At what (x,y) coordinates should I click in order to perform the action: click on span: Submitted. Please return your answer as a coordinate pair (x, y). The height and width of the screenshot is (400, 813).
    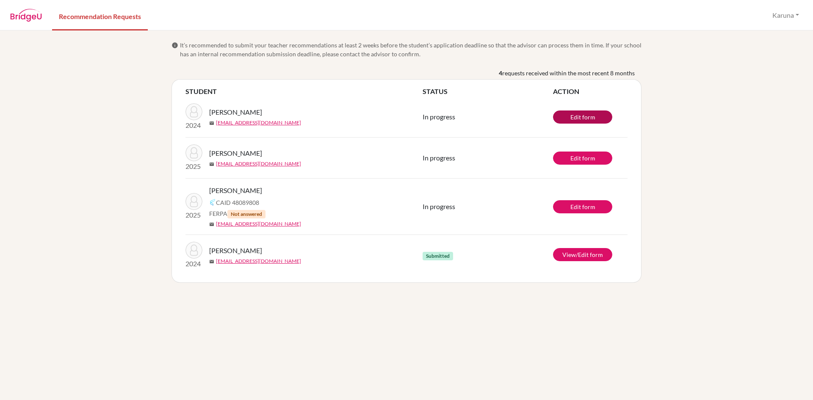
    Looking at the image, I should click on (438, 256).